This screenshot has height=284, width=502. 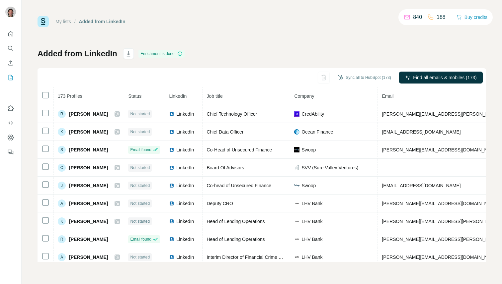 What do you see at coordinates (135, 96) in the screenshot?
I see `span: Status` at bounding box center [135, 96].